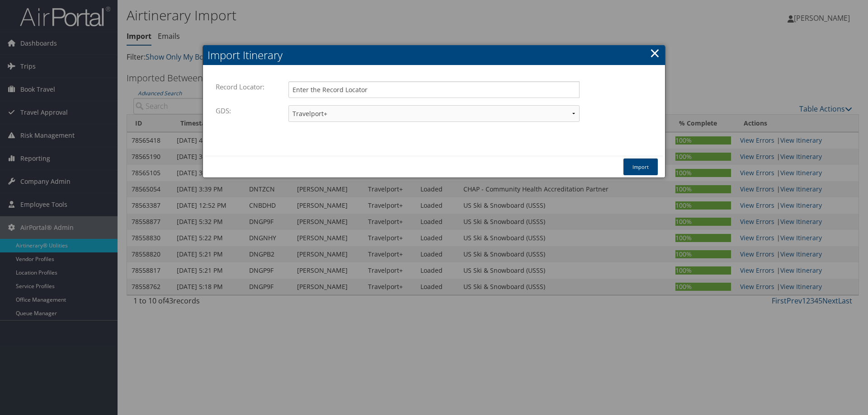 This screenshot has height=415, width=868. Describe the element at coordinates (640, 167) in the screenshot. I see `button: Import` at that location.